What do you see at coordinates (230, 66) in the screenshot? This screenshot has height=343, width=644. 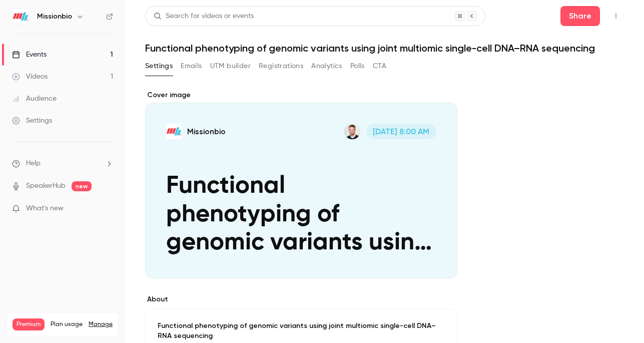 I see `button: UTM builder` at bounding box center [230, 66].